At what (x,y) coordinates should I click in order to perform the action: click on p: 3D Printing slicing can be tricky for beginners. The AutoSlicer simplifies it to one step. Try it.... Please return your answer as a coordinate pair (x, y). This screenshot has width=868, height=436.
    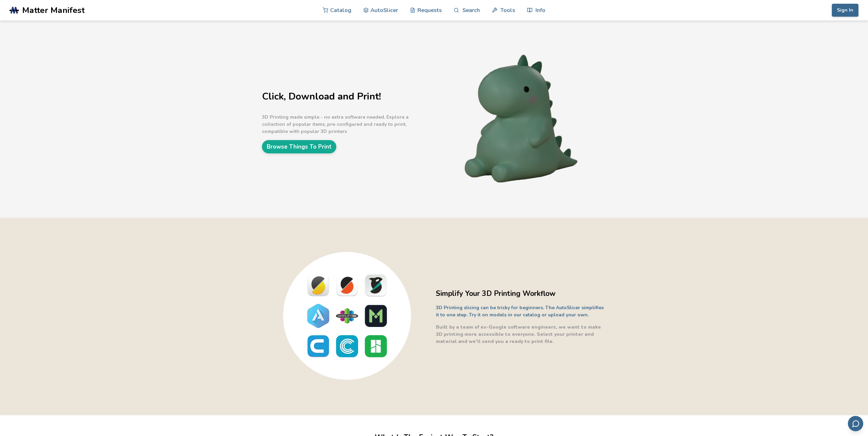
    Looking at the image, I should click on (521, 311).